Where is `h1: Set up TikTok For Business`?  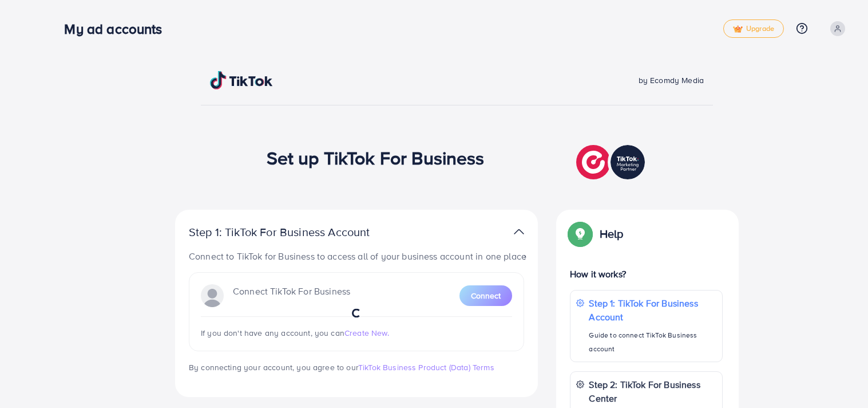 h1: Set up TikTok For Business is located at coordinates (375, 158).